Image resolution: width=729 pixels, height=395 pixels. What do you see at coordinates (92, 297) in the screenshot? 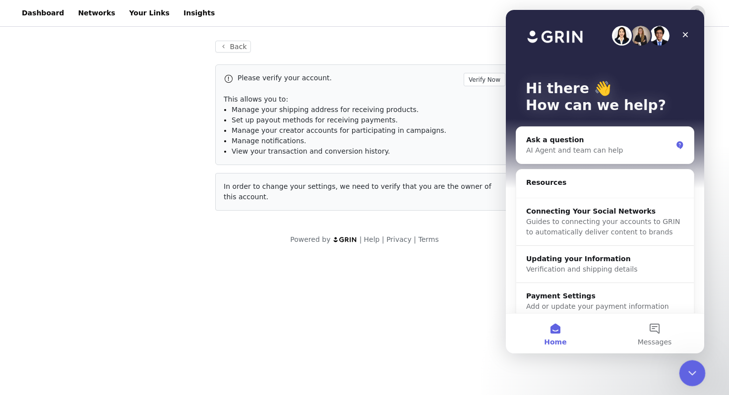
I see `span: Add or update your payment information` at bounding box center [92, 297].